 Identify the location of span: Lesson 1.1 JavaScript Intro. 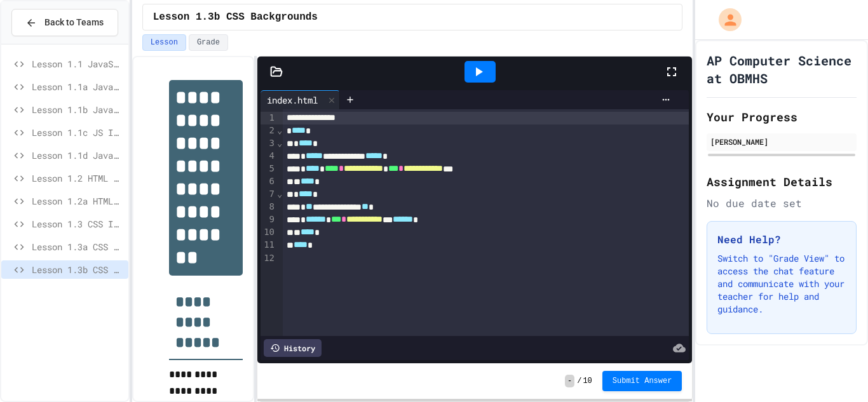
(78, 64).